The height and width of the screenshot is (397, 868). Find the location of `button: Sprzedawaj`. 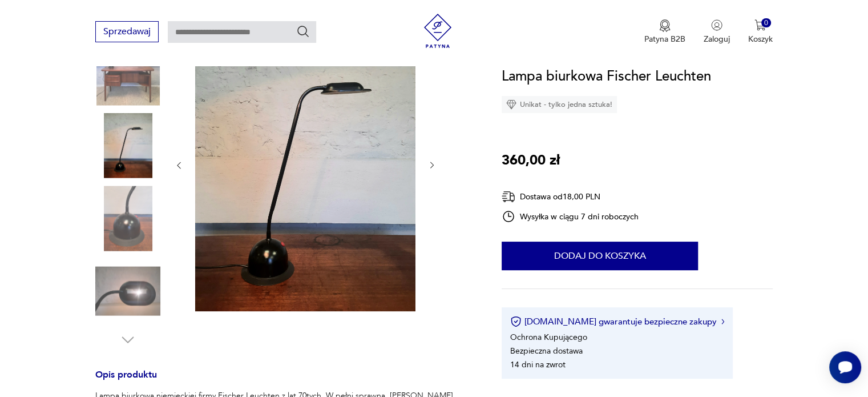

button: Sprzedawaj is located at coordinates (127, 31).